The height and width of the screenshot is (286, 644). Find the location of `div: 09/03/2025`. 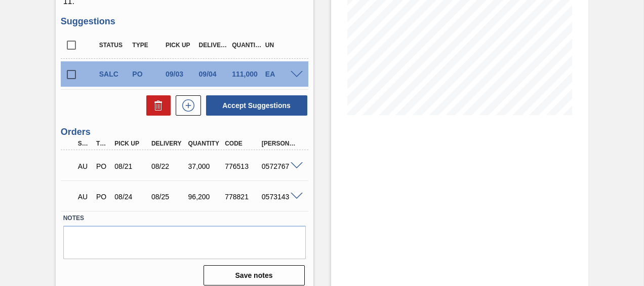

div: 09/03/2025 is located at coordinates (181, 74).